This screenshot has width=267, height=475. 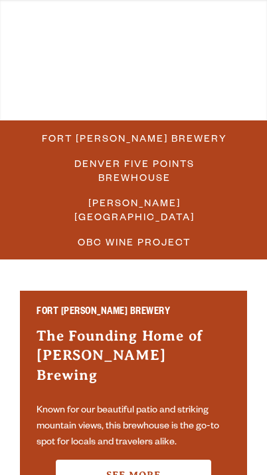 What do you see at coordinates (134, 427) in the screenshot?
I see `p: Known for our beautiful patio and striking mountain views, this brewhouse is the go-to spot for l...` at bounding box center [134, 427].